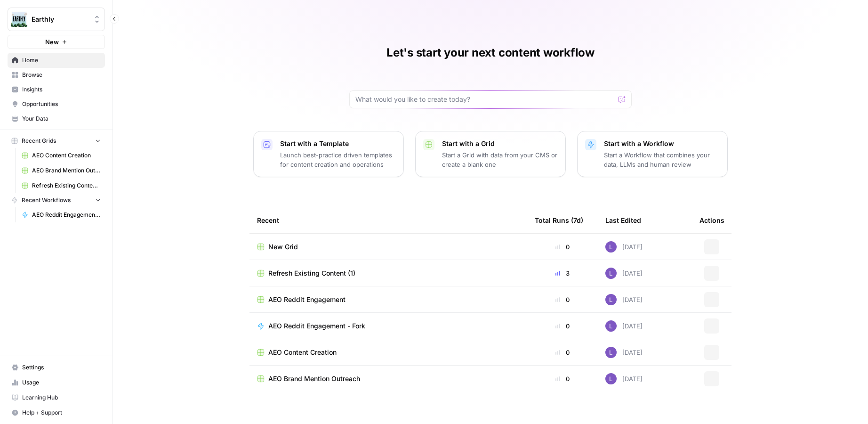 The height and width of the screenshot is (424, 868). What do you see at coordinates (389, 220) in the screenshot?
I see `div: Recent` at bounding box center [389, 220].